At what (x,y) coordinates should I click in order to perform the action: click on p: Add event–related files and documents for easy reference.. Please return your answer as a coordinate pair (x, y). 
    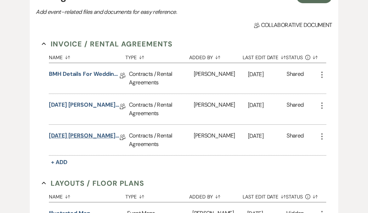
    Looking at the image, I should click on (160, 12).